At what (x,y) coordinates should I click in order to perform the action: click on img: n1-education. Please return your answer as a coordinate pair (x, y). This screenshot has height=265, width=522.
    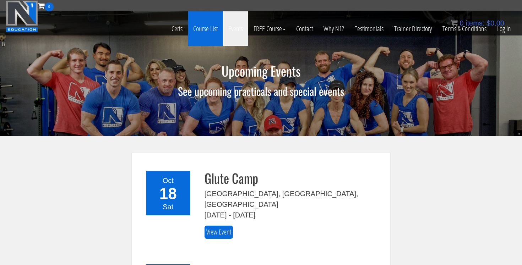
    Looking at the image, I should click on (22, 16).